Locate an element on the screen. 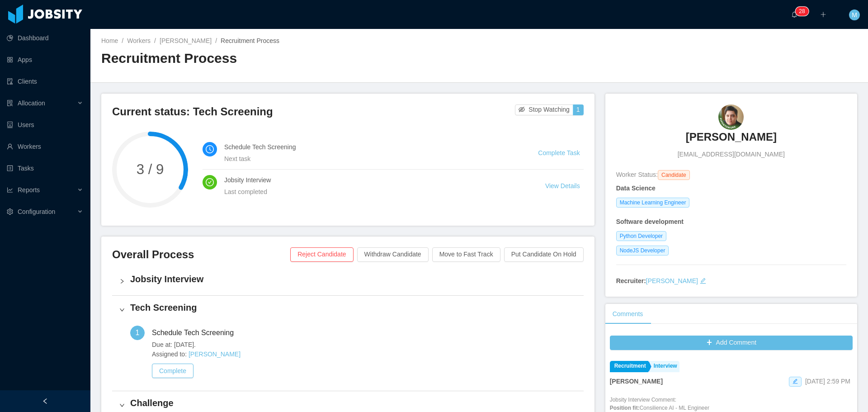  strong: Recruiter: is located at coordinates (632, 281).